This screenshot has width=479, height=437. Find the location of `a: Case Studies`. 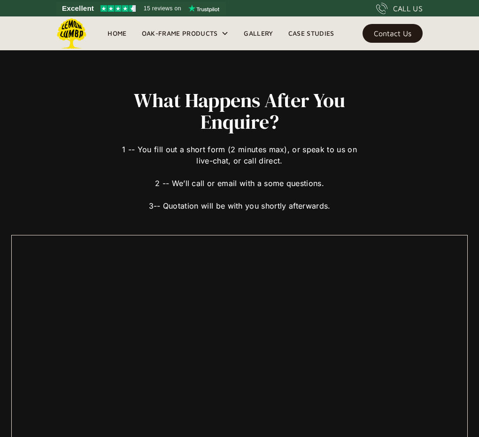

a: Case Studies is located at coordinates (311, 33).